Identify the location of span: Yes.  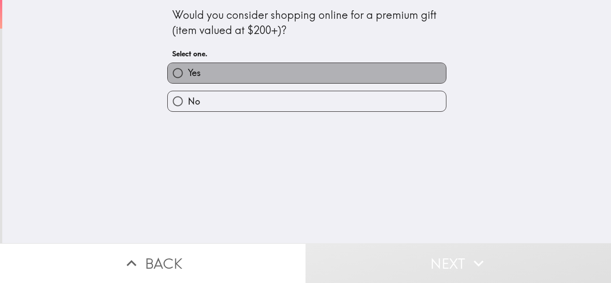
(194, 73).